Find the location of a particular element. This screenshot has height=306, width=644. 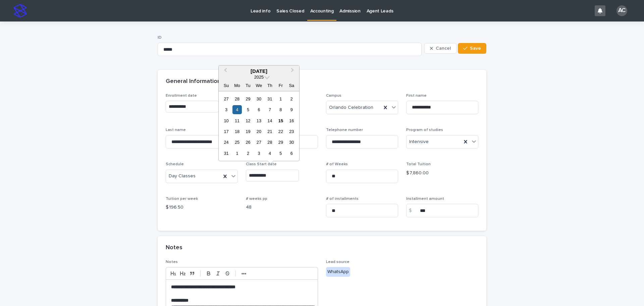

div: Choose Sunday, August 3rd, 2025 is located at coordinates (226, 110).